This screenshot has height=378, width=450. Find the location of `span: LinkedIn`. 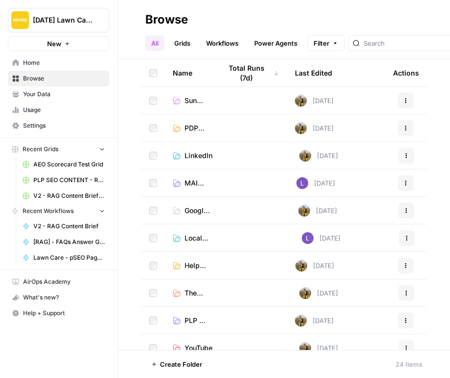

span: LinkedIn is located at coordinates (198, 155).